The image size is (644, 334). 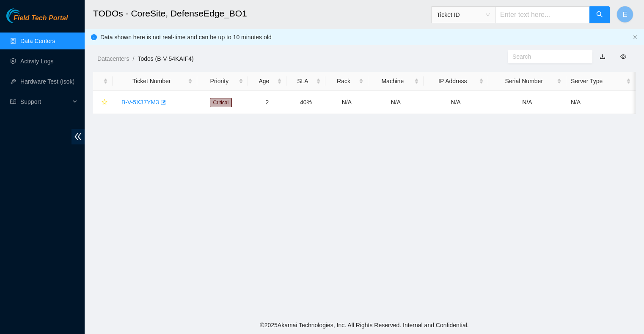 What do you see at coordinates (463, 15) in the screenshot?
I see `span: Ticket ID` at bounding box center [463, 15].